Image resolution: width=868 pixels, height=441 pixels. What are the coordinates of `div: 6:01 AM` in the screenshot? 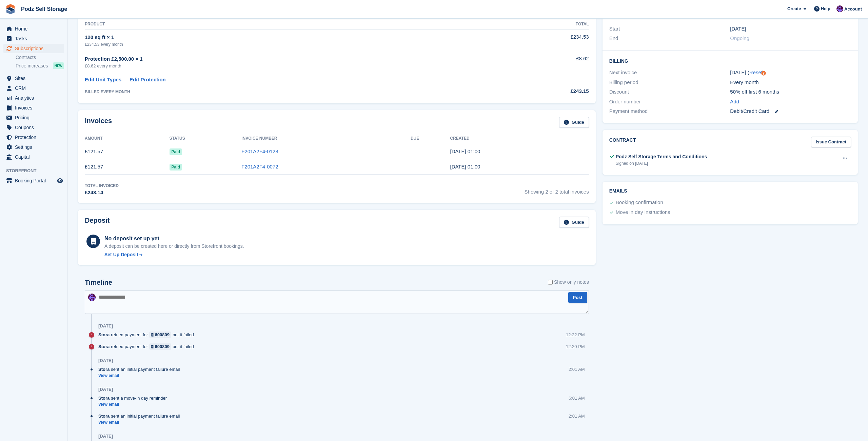 It's located at (577, 398).